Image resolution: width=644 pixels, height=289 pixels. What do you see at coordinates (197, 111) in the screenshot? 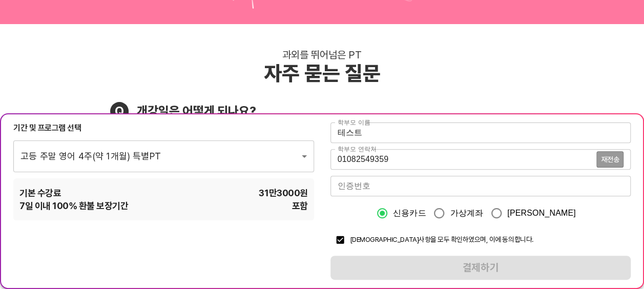
I see `div: 개강일은 어떻게 되나요?` at bounding box center [197, 111].